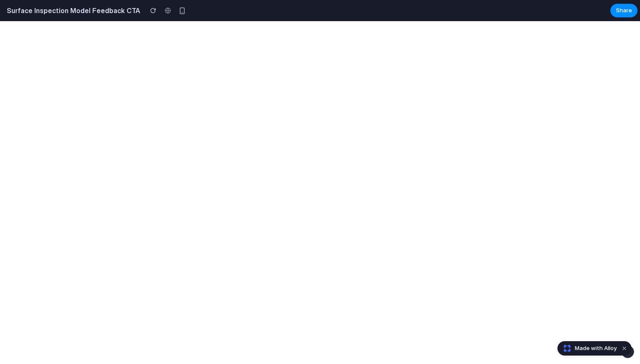 Image resolution: width=640 pixels, height=364 pixels. Describe the element at coordinates (624, 11) in the screenshot. I see `span: Share` at that location.